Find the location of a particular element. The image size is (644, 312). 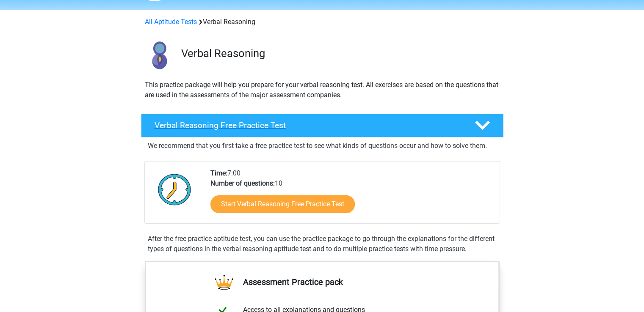

h3: Verbal Reasoning is located at coordinates (339, 53).